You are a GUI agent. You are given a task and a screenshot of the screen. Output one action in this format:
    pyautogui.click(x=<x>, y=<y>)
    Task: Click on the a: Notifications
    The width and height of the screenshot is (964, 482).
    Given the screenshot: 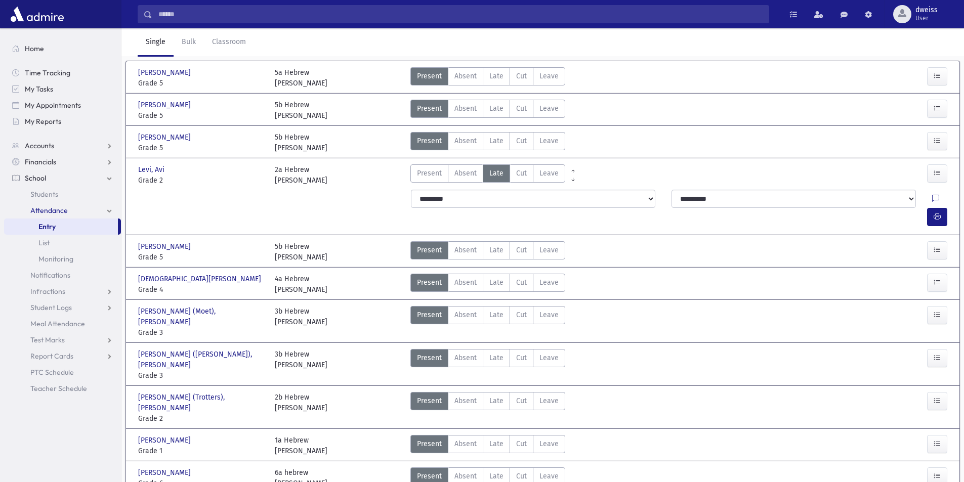 What is the action you would take?
    pyautogui.click(x=62, y=275)
    